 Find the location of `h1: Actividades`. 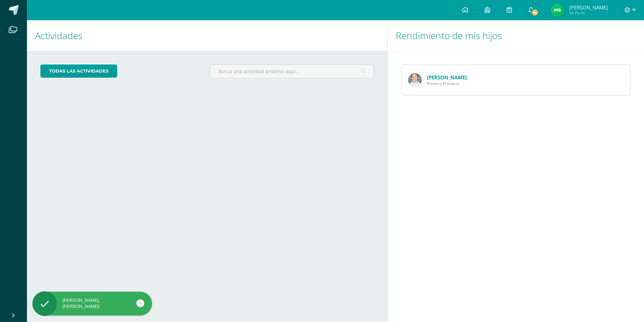

h1: Actividades is located at coordinates (207, 35).